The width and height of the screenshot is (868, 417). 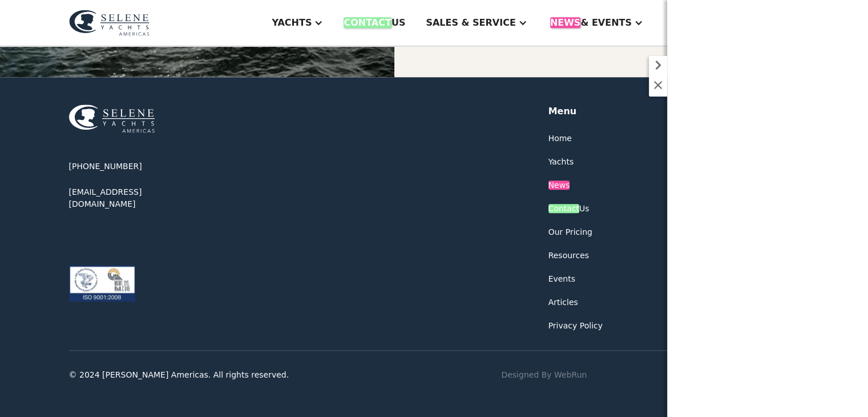 What do you see at coordinates (569, 208) in the screenshot?
I see `div: Us` at bounding box center [569, 208].